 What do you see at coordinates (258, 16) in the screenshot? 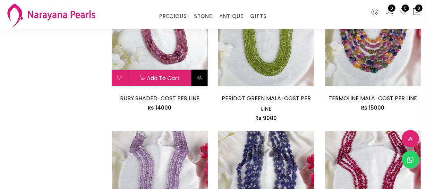
I see `a: GIFTS` at bounding box center [258, 16].